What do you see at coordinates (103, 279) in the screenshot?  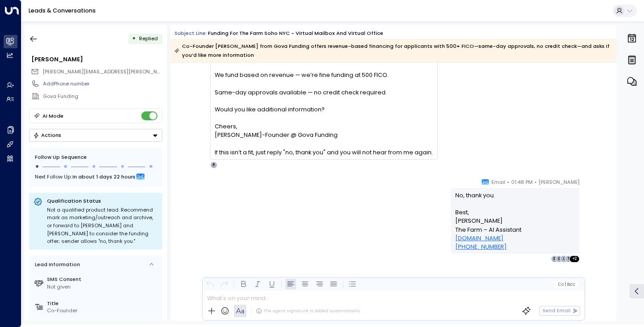 I see `label: SMS Consent` at bounding box center [103, 279].